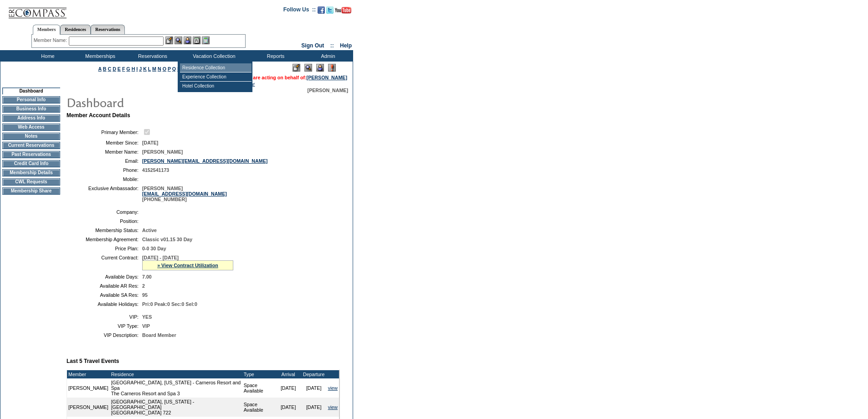  Describe the element at coordinates (343, 12) in the screenshot. I see `a: Subscribe to our YouTube Channel` at that location.